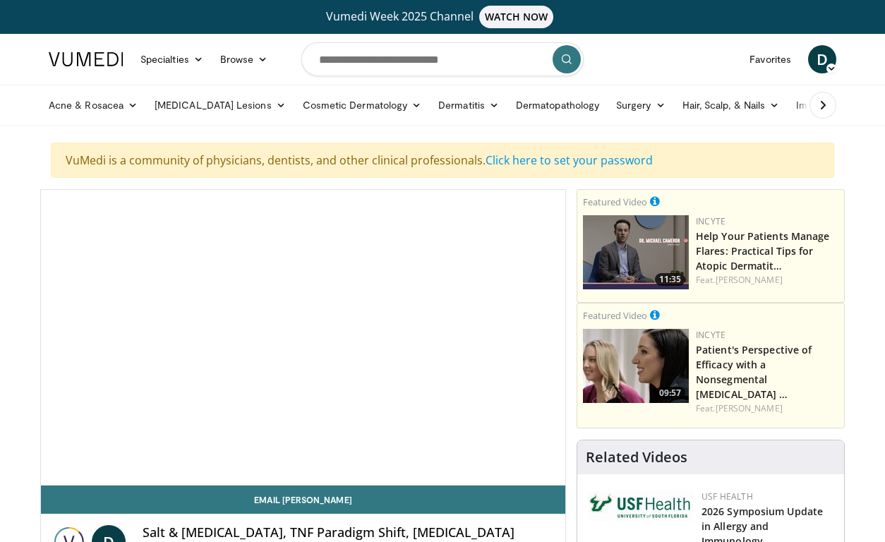  Describe the element at coordinates (303, 337) in the screenshot. I see `video-js: Video Player` at that location.